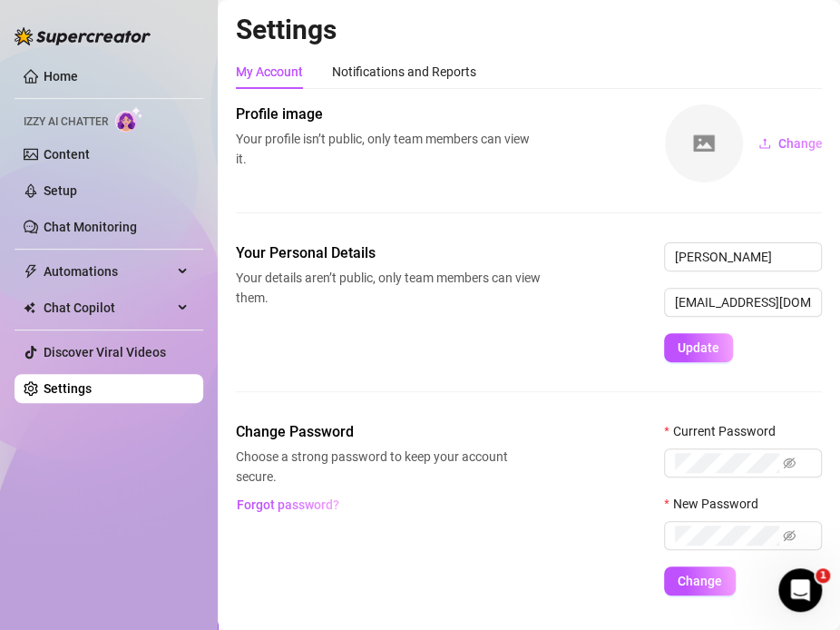  What do you see at coordinates (29, 307) in the screenshot?
I see `img: Chat Copilot` at bounding box center [29, 307].